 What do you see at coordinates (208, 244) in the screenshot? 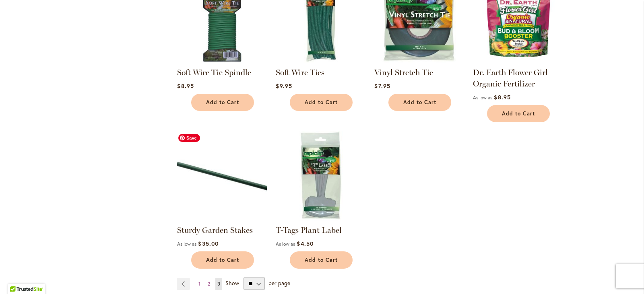
I see `span: $35.00` at bounding box center [208, 244].